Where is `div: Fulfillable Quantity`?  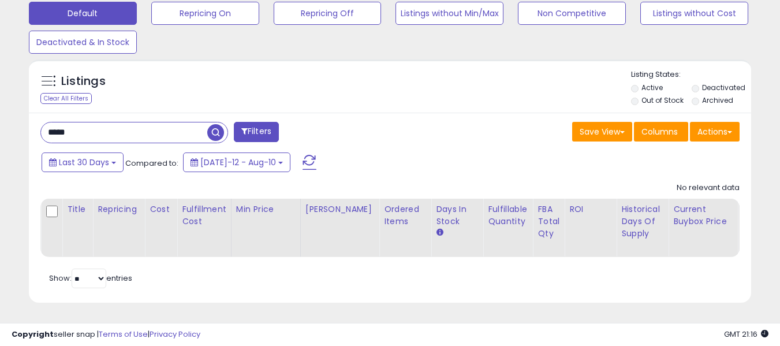
div: Fulfillable Quantity is located at coordinates (507, 215).